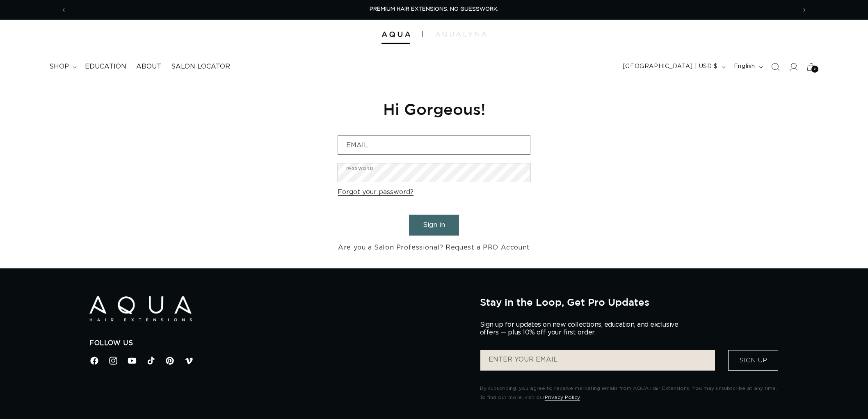 Image resolution: width=868 pixels, height=419 pixels. Describe the element at coordinates (815, 69) in the screenshot. I see `span: 3` at that location.